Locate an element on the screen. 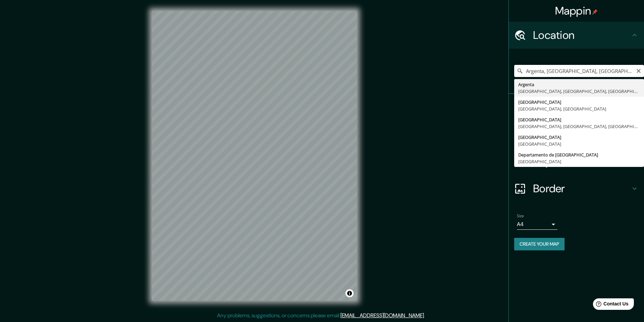 The image size is (644, 322). div: Location is located at coordinates (577, 35).